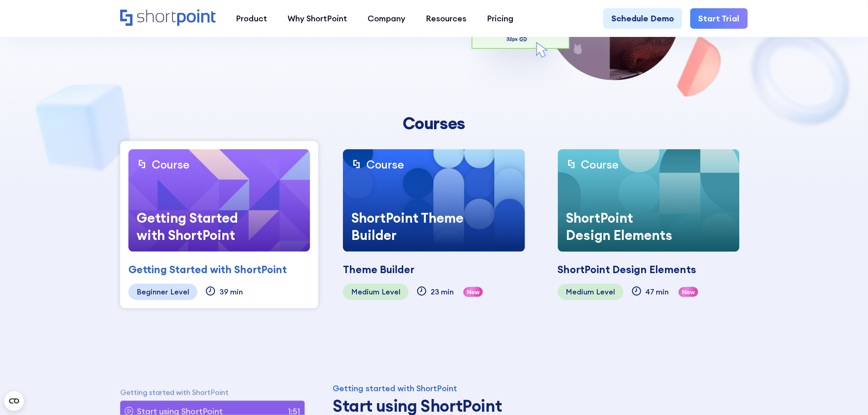 The image size is (868, 415). What do you see at coordinates (387, 19) in the screenshot?
I see `a: Company` at bounding box center [387, 19].